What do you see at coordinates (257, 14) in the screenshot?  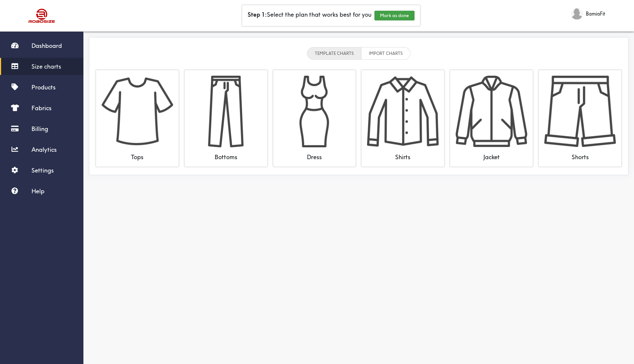 I see `b: Step 1:` at bounding box center [257, 14].